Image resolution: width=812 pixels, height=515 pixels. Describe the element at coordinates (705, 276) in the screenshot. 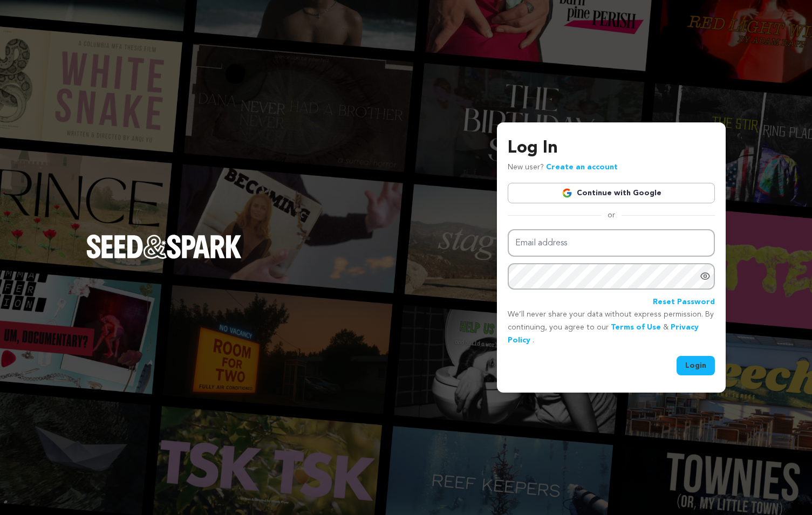

I see `a: Show password as plain text. Warning: this will display your password on the screen.` at that location.